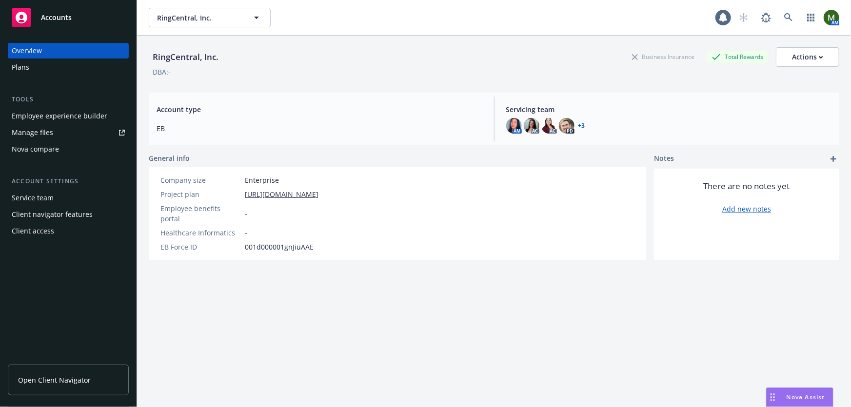 The image size is (851, 407). Describe the element at coordinates (32, 133) in the screenshot. I see `div: Manage files` at that location.